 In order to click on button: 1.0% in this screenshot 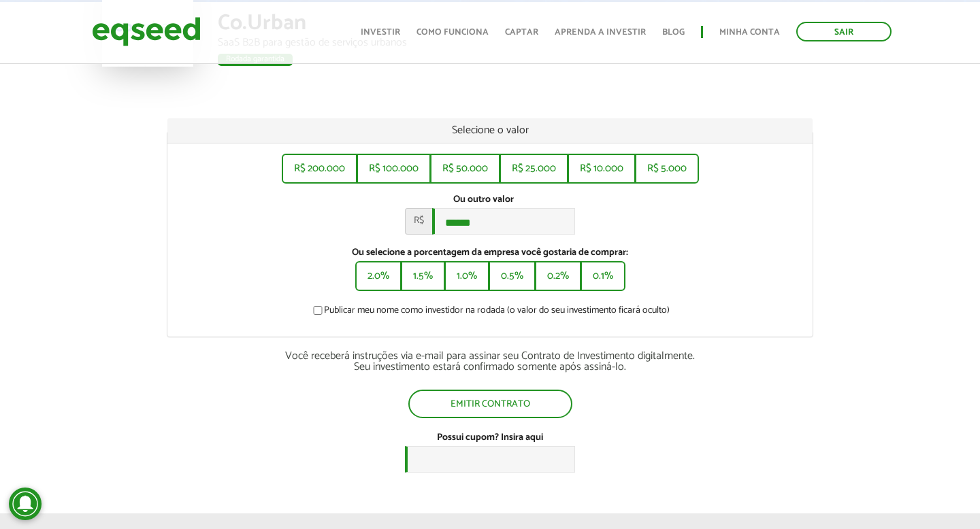, I will do `click(467, 276)`.